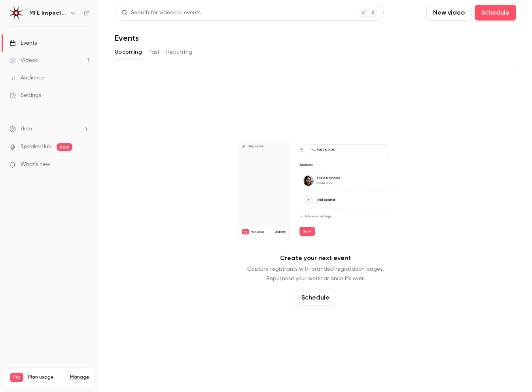 This screenshot has height=392, width=532. I want to click on a: SpeakerHub, so click(36, 147).